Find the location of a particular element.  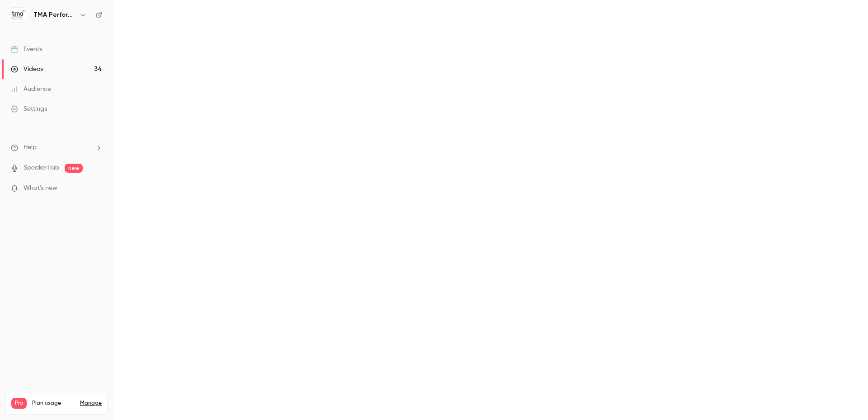

span: Plan usage is located at coordinates (54, 404).